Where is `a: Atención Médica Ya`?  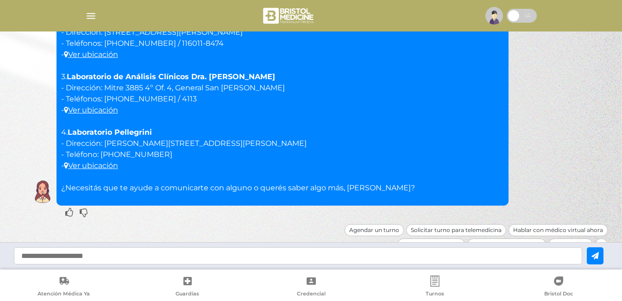 a: Atención Médica Ya is located at coordinates (63, 287).